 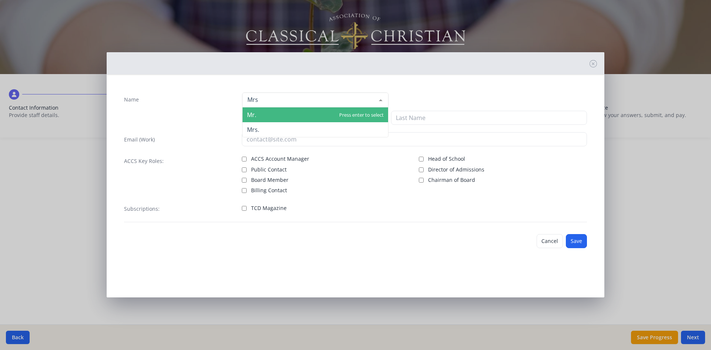 I want to click on input: First Name, so click(x=315, y=118).